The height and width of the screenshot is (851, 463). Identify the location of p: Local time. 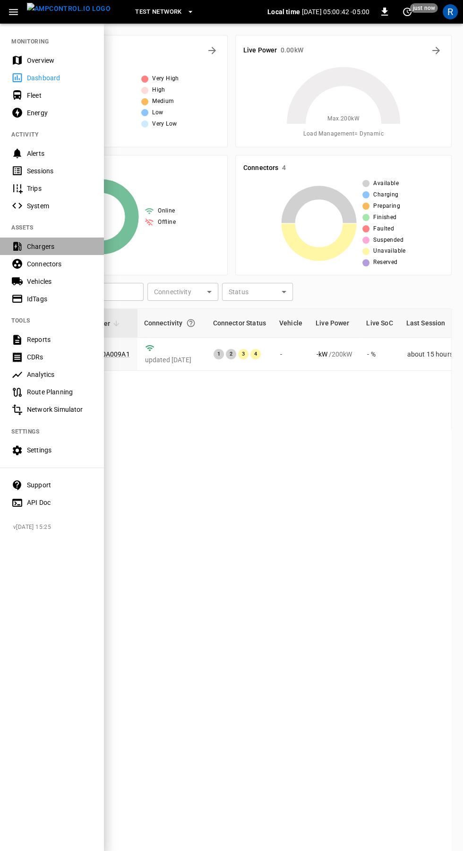
(283, 12).